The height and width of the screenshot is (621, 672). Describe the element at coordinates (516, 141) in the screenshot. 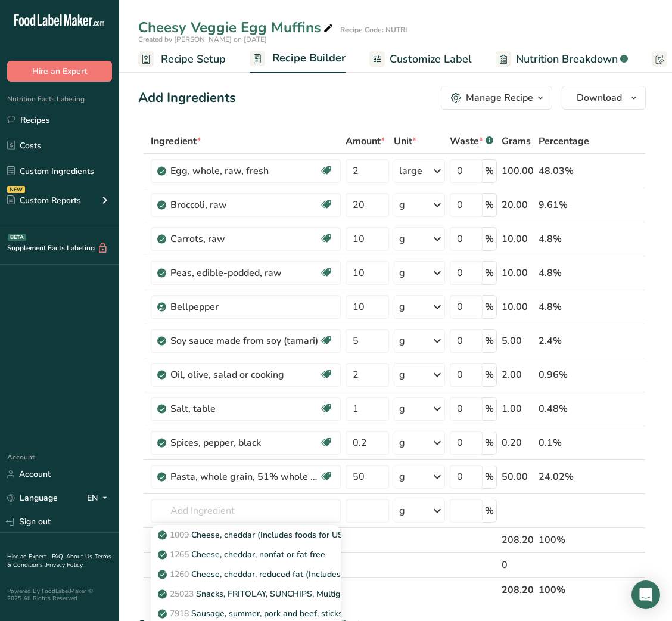

I see `span: Grams` at that location.